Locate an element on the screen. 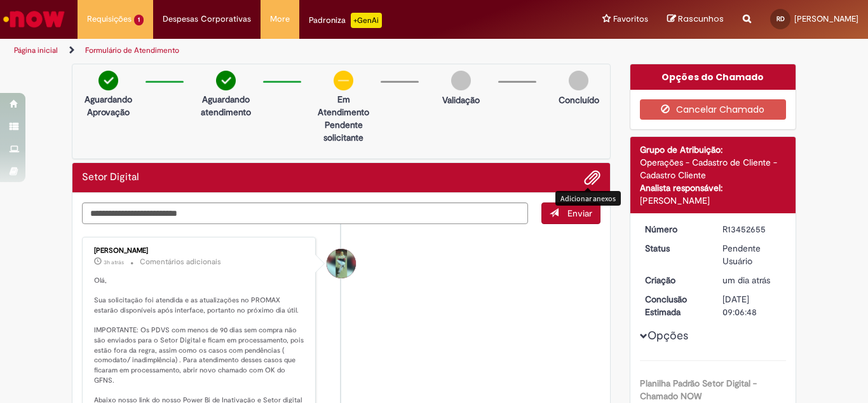 The image size is (868, 403). p: Validação is located at coordinates (461, 100).